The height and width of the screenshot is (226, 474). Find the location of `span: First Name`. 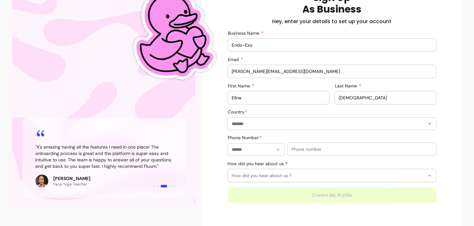

span: First Name is located at coordinates (240, 86).